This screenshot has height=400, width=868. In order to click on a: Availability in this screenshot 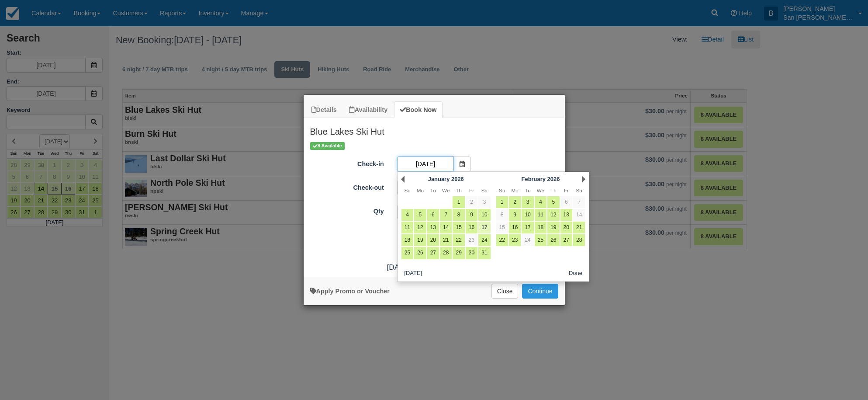, I will do `click(368, 110)`.